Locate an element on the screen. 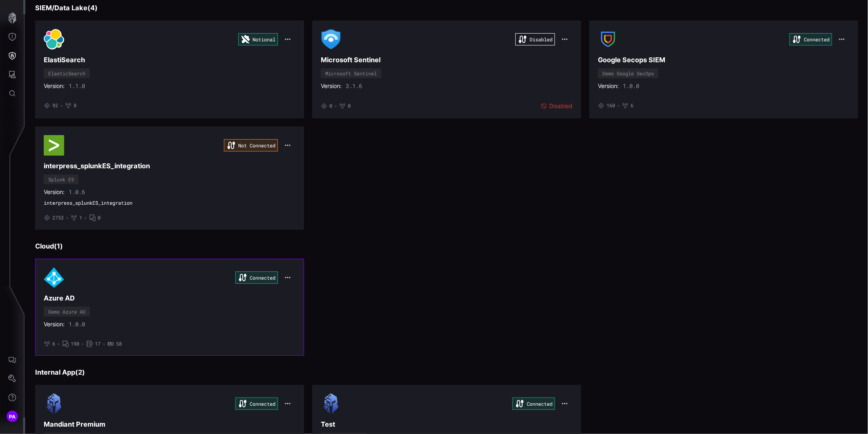 This screenshot has height=434, width=868. span: 58 is located at coordinates (119, 343).